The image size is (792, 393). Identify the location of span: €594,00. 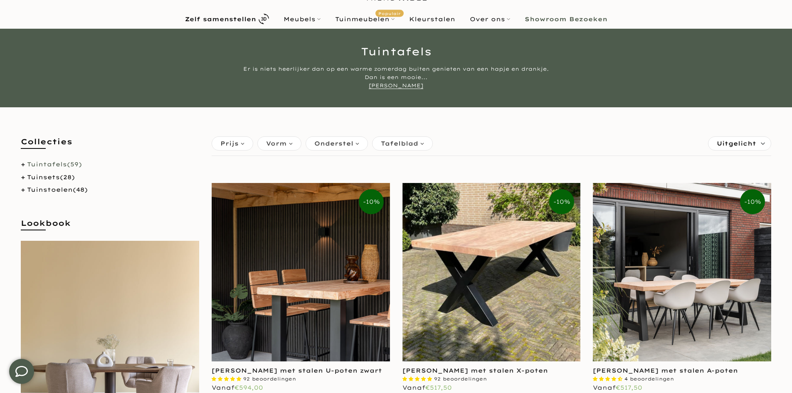
(249, 387).